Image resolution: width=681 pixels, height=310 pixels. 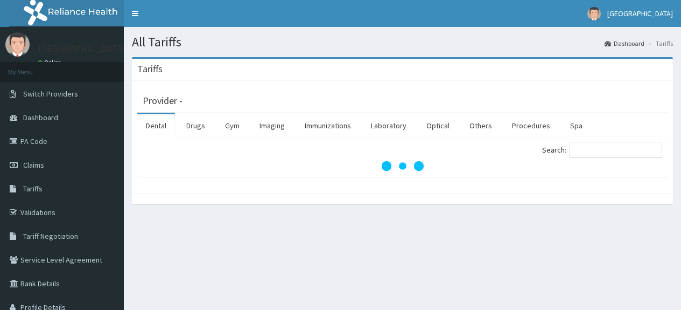 I want to click on a: Laboratory, so click(x=389, y=125).